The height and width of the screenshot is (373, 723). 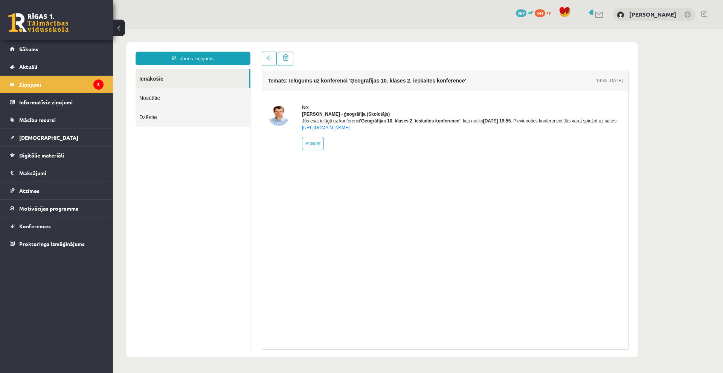 I want to click on img: Ričards Munde, so click(x=620, y=15).